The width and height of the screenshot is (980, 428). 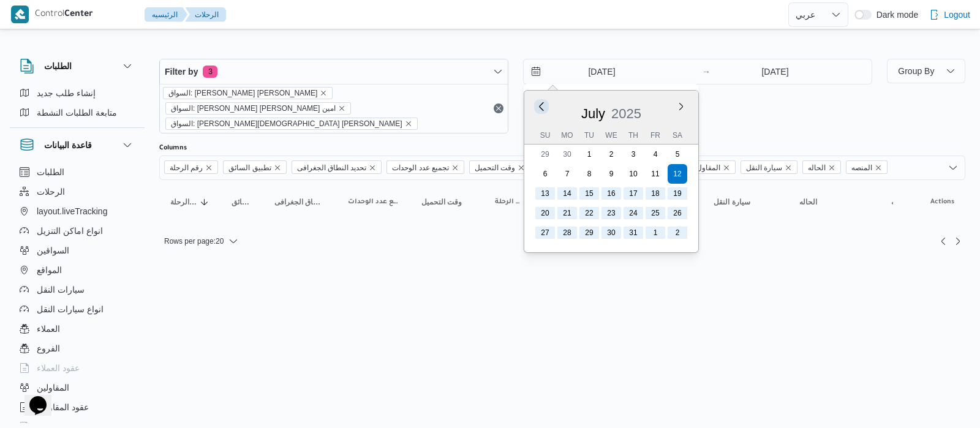 What do you see at coordinates (49, 270) in the screenshot?
I see `span: المواقع` at bounding box center [49, 270].